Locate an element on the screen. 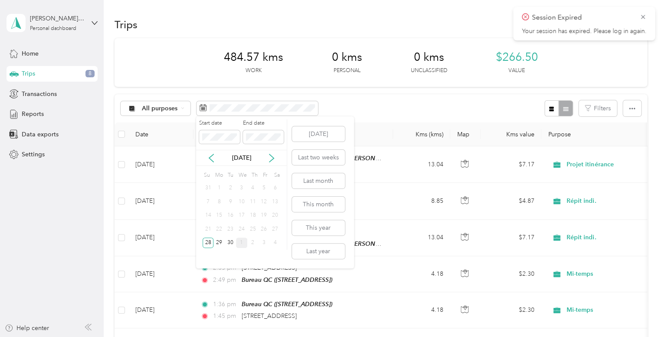 The height and width of the screenshot is (337, 662). label: End date is located at coordinates (263, 123).